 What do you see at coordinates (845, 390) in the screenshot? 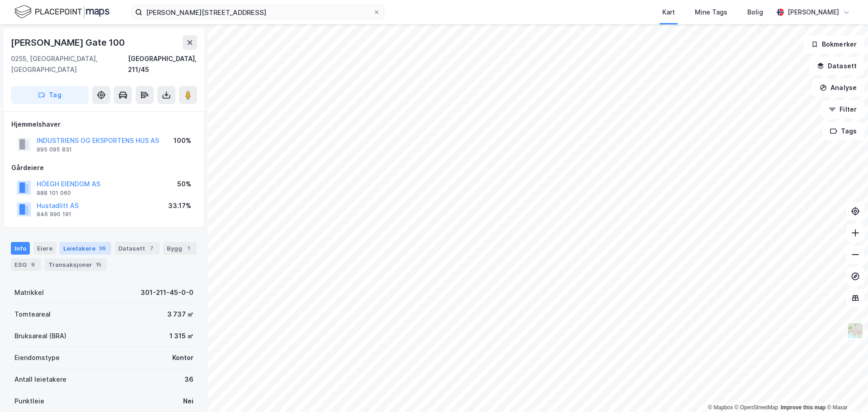
I see `div: Kontrollprogram for chat` at bounding box center [845, 390].